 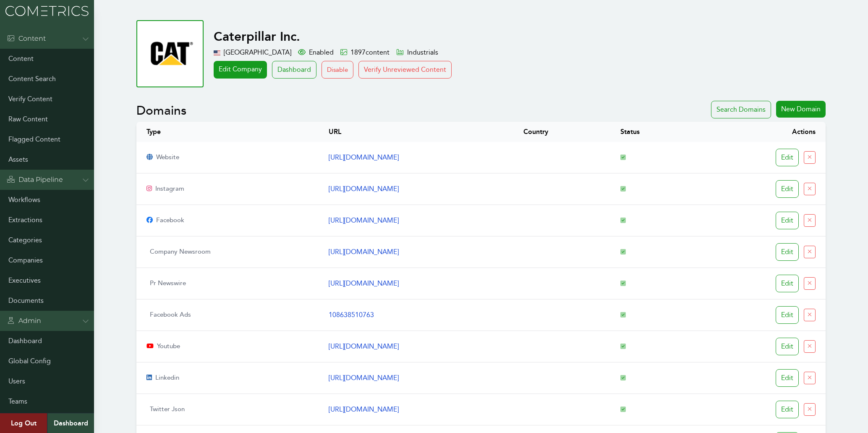 I want to click on div: Search Domains, so click(x=741, y=109).